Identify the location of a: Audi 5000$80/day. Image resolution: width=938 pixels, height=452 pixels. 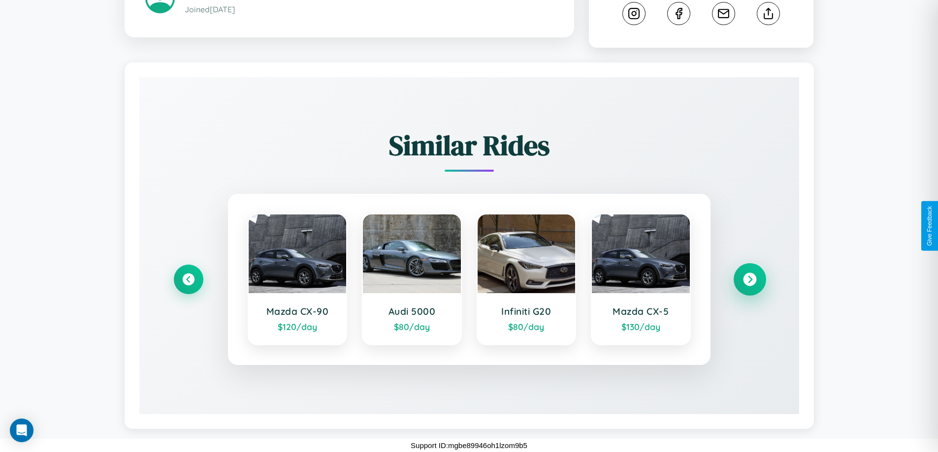
(411, 280).